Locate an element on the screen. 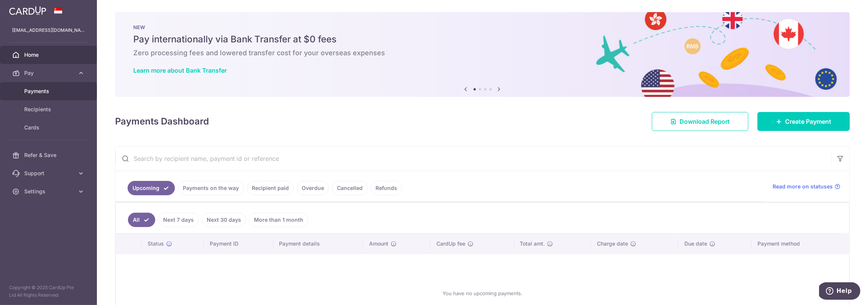 Image resolution: width=868 pixels, height=305 pixels. th: Payment details is located at coordinates (318, 244).